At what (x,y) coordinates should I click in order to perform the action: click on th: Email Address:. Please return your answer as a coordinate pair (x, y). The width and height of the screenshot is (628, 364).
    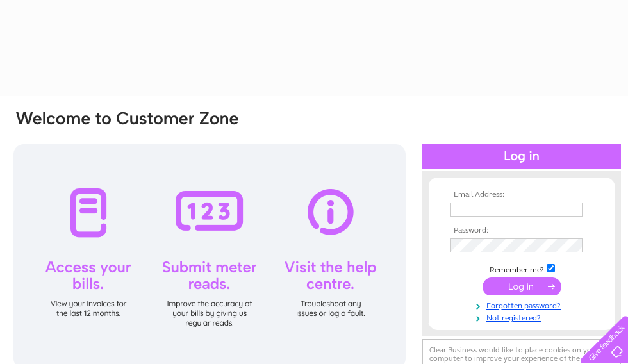
    Looking at the image, I should click on (522, 195).